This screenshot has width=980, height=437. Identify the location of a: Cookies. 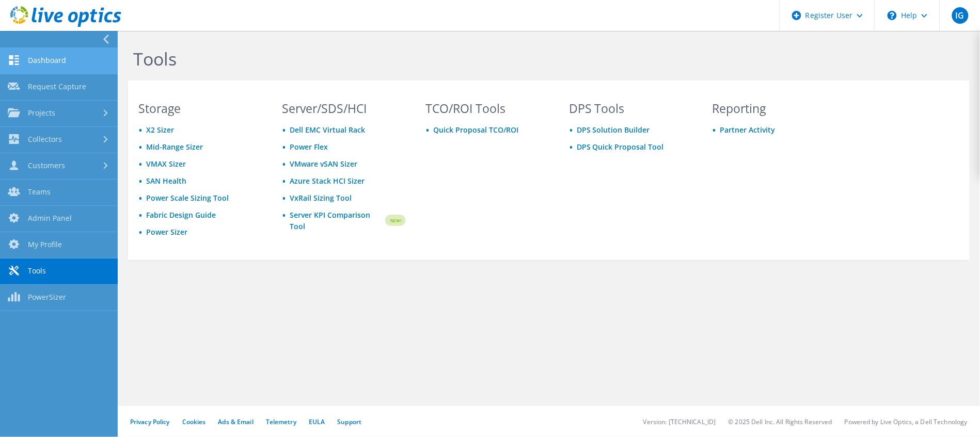
(194, 422).